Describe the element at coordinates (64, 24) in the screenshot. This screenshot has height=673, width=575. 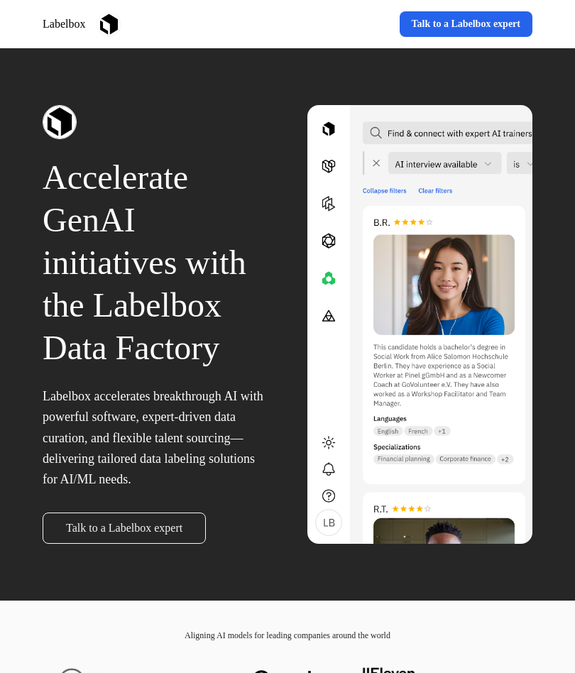
I see `p: Labelbox` at that location.